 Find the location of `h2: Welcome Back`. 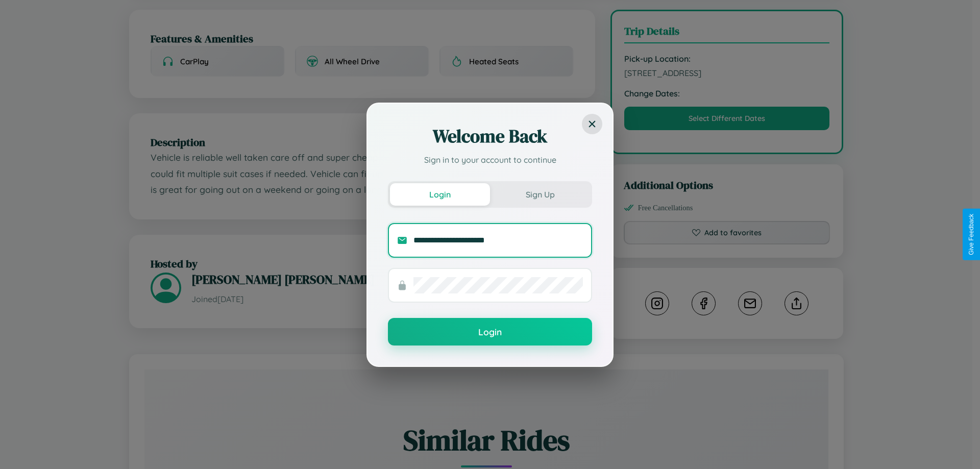

h2: Welcome Back is located at coordinates (490, 136).